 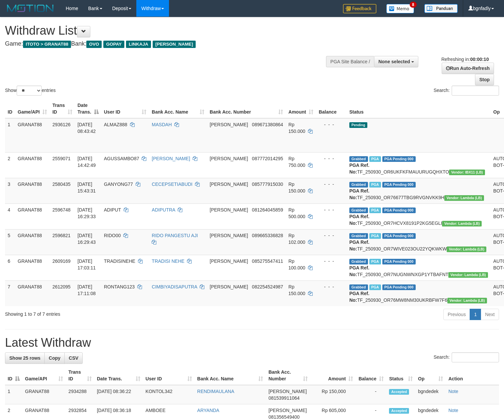 What do you see at coordinates (116, 125) in the screenshot?
I see `span: ALMAZ888` at bounding box center [116, 125].